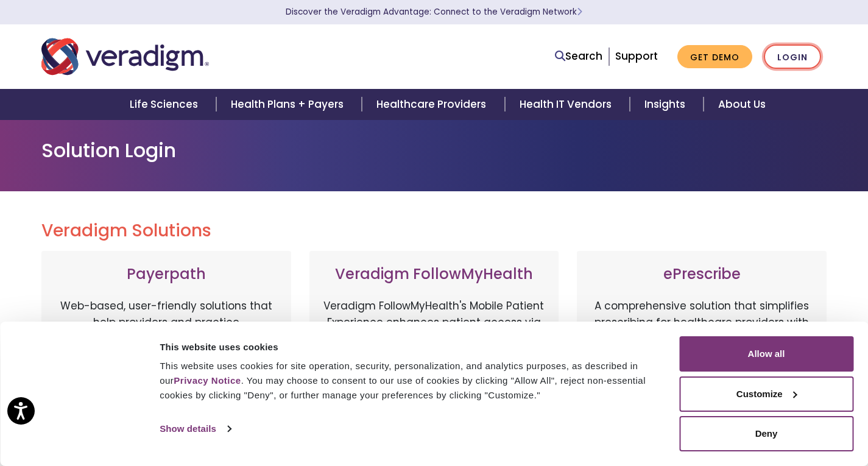 This screenshot has width=868, height=466. I want to click on a: Search, so click(579, 56).